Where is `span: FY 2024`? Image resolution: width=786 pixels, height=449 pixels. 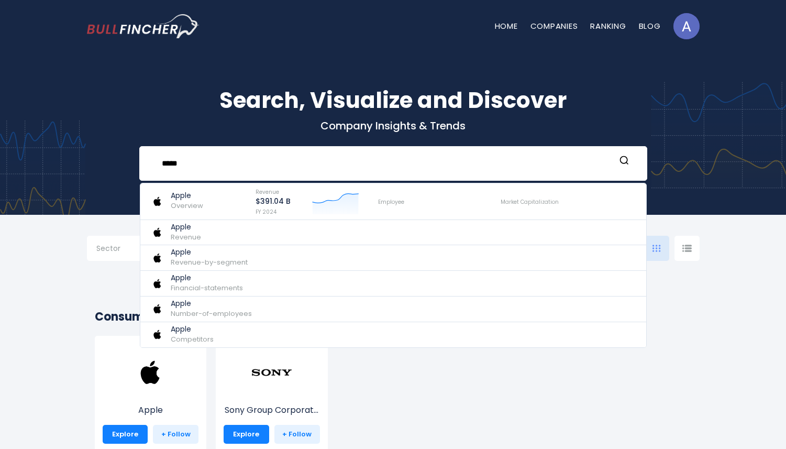
span: FY 2024 is located at coordinates (266, 212).